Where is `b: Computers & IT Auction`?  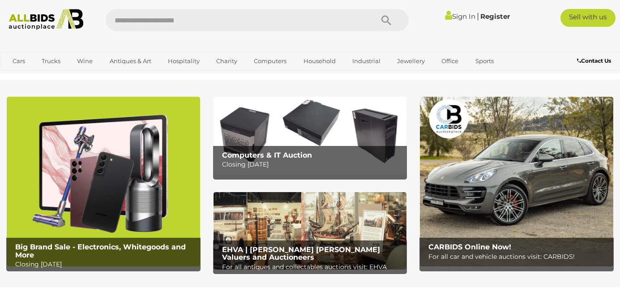 b: Computers & IT Auction is located at coordinates (267, 155).